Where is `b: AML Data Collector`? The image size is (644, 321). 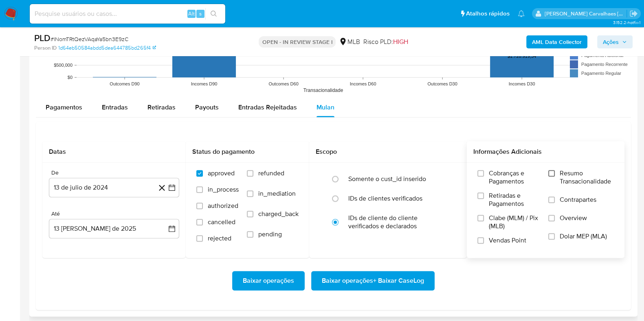
b: AML Data Collector is located at coordinates (557, 42).